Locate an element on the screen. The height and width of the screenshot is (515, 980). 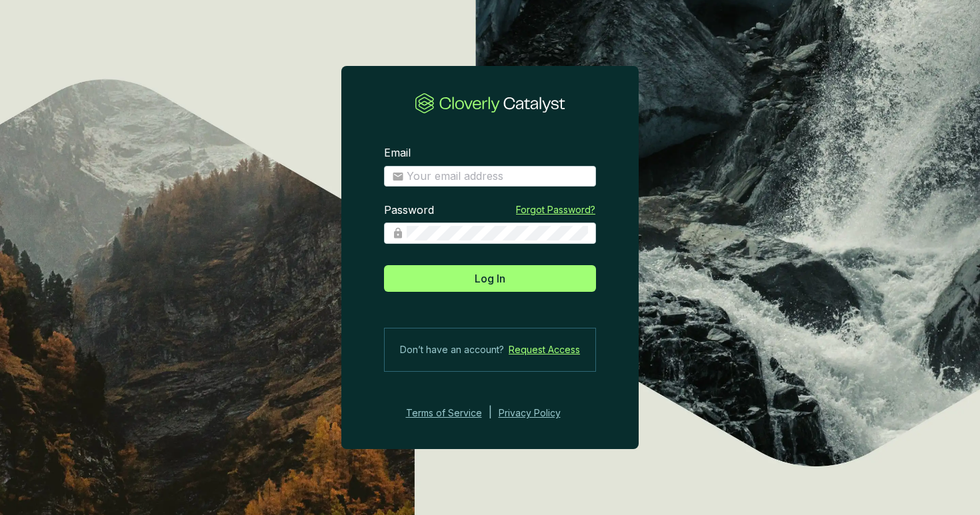
button: Log In is located at coordinates (490, 279).